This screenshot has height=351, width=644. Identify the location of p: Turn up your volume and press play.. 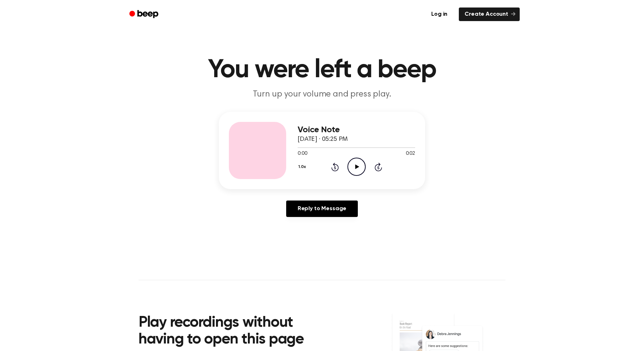
(322, 94).